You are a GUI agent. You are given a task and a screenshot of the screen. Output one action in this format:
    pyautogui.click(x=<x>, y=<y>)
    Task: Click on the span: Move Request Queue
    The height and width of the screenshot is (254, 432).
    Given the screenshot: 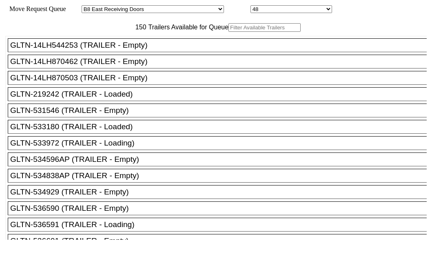 What is the action you would take?
    pyautogui.click(x=35, y=9)
    